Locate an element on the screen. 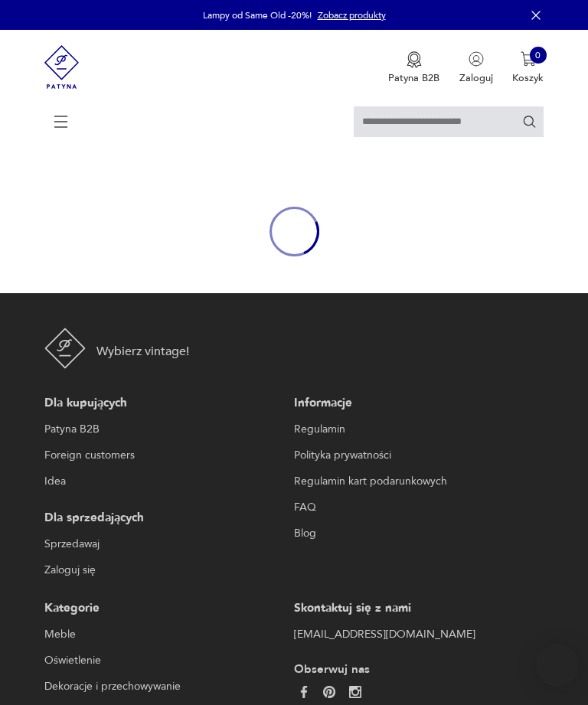 This screenshot has width=588, height=705. p: Informacje is located at coordinates (416, 403).